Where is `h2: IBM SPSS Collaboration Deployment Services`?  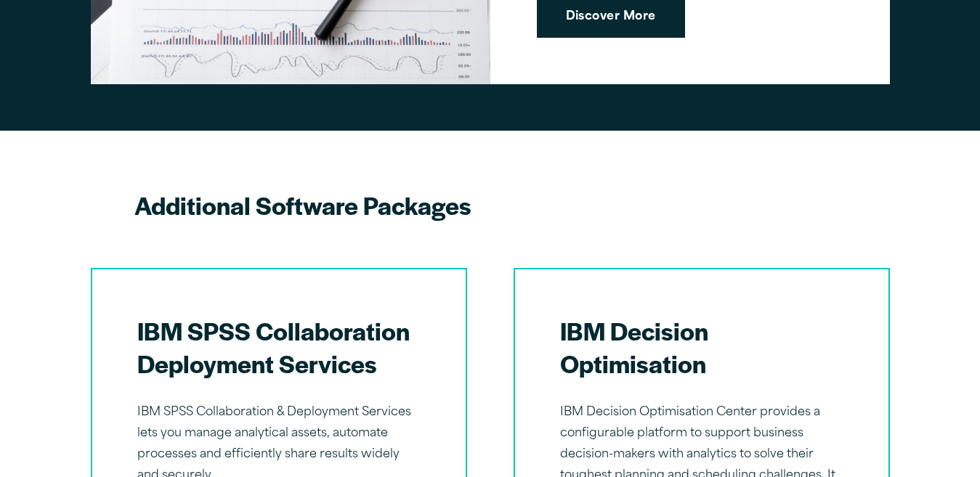 h2: IBM SPSS Collaboration Deployment Services is located at coordinates (279, 347).